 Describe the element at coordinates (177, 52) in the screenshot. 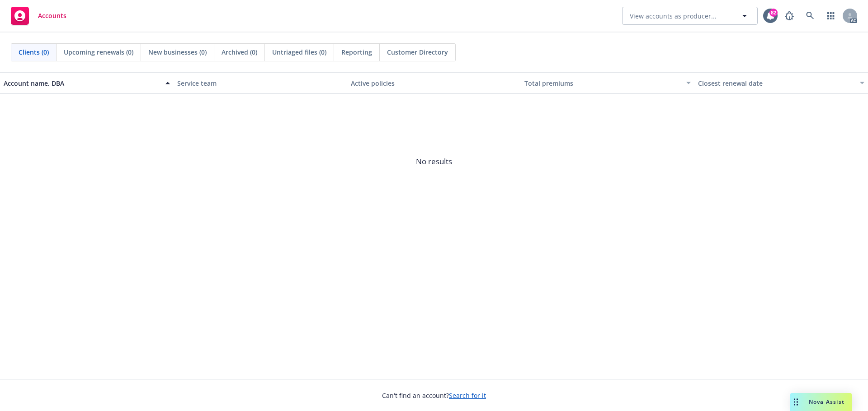

I see `span: New businesses (0)` at that location.